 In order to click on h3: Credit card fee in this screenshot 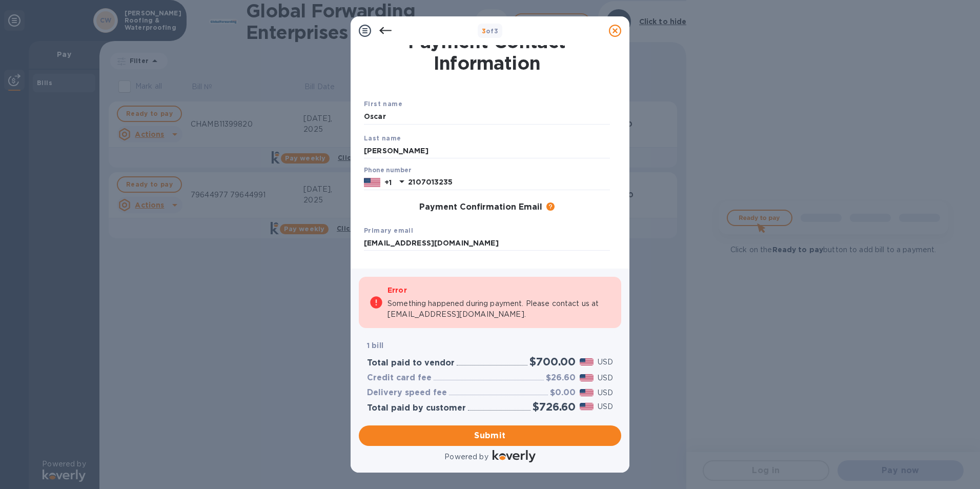, I will do `click(399, 378)`.